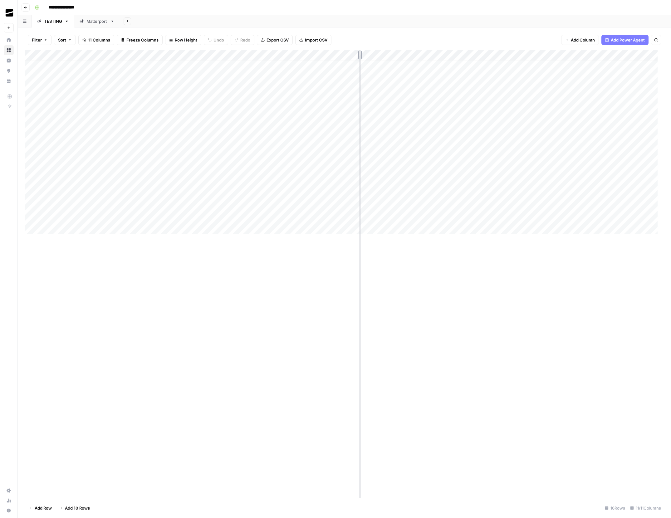 The image size is (671, 518). Describe the element at coordinates (9, 40) in the screenshot. I see `a: Home` at that location.